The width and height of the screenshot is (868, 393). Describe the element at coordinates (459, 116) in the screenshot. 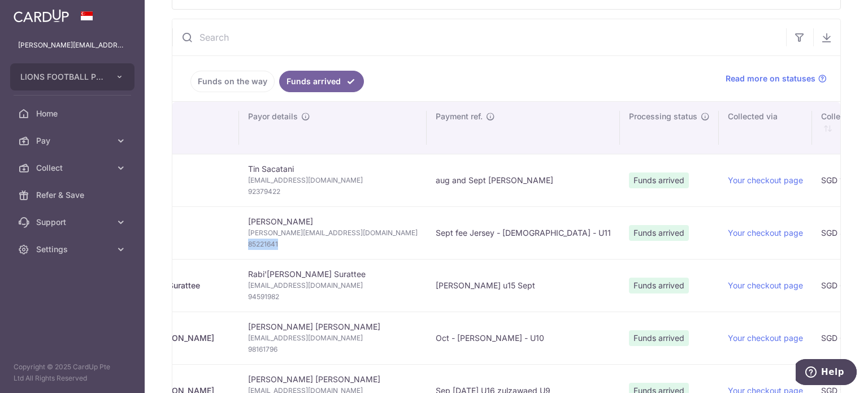

I see `span: Payment ref.` at that location.